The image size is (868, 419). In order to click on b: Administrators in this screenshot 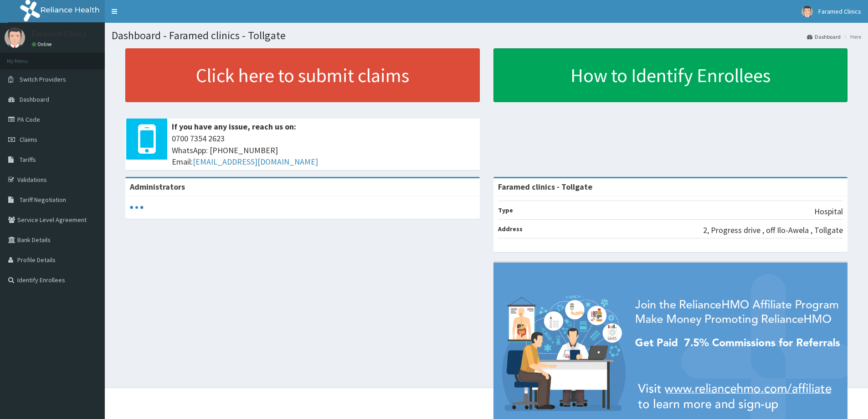, I will do `click(157, 186)`.